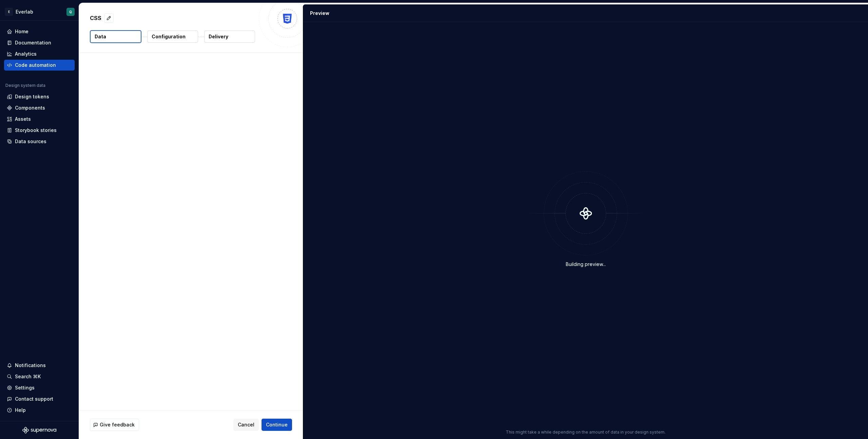  I want to click on div: E, so click(9, 12).